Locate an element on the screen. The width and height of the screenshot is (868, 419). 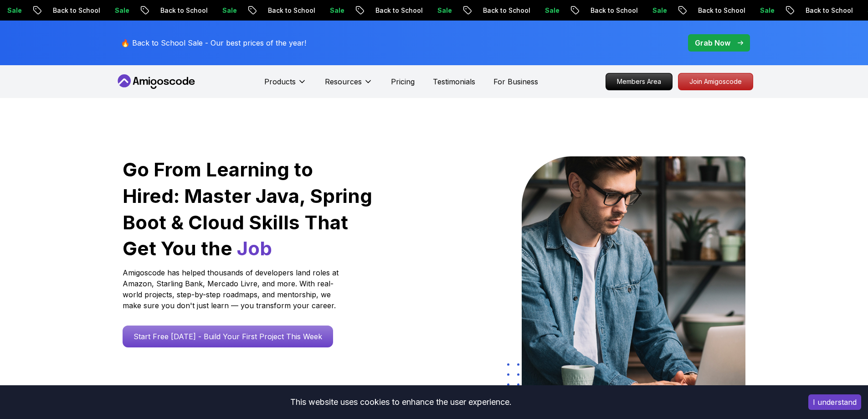
p: 🔥 Back to School Sale - Our best prices of the year! is located at coordinates (213, 43).